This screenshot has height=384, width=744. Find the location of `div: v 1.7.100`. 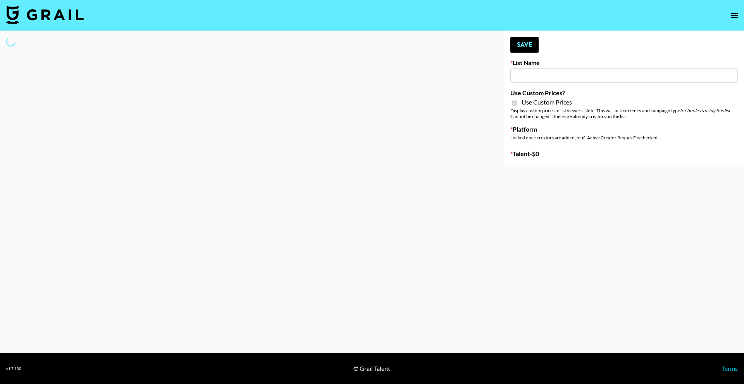

div: v 1.7.100 is located at coordinates (14, 369).